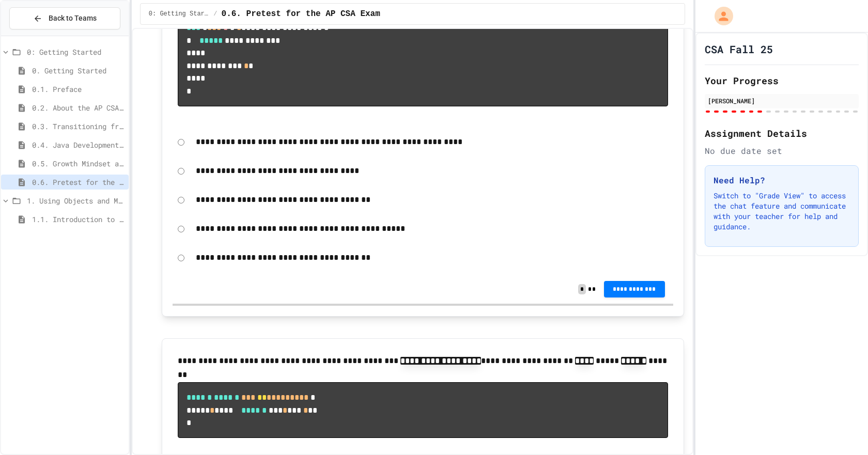  What do you see at coordinates (78, 219) in the screenshot?
I see `span: 1.1. Introduction to Algorithms, Programming, and Compilers` at bounding box center [78, 219].